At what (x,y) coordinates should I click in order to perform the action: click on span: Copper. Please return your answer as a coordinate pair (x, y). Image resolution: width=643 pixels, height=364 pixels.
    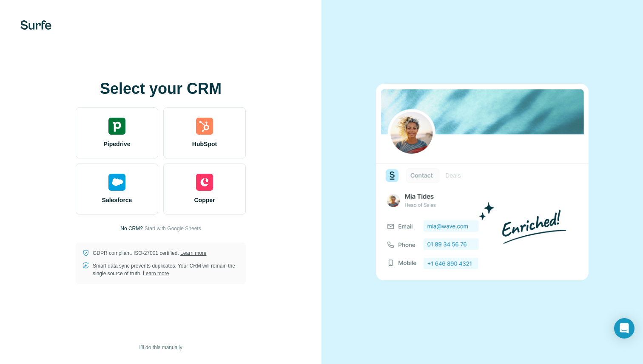
    Looking at the image, I should click on (205, 200).